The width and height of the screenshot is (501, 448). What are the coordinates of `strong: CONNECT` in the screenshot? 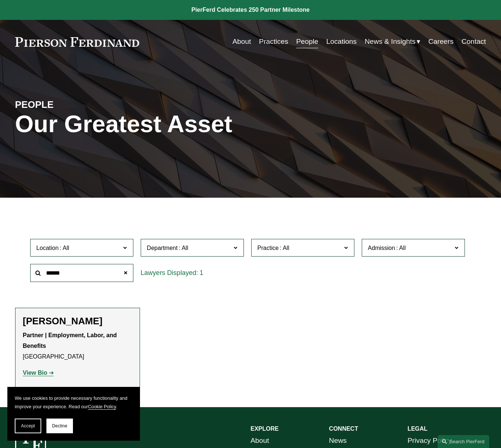 It's located at (343, 429).